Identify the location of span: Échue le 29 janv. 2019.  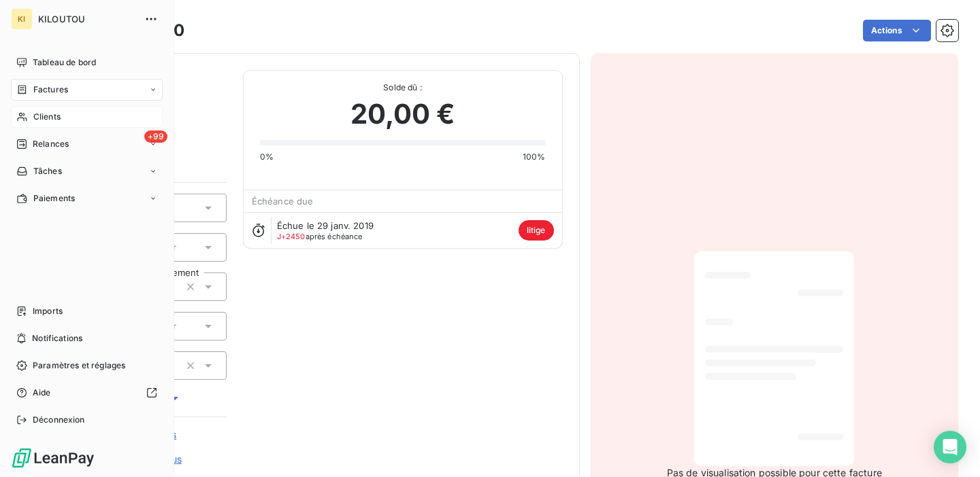
(326, 226).